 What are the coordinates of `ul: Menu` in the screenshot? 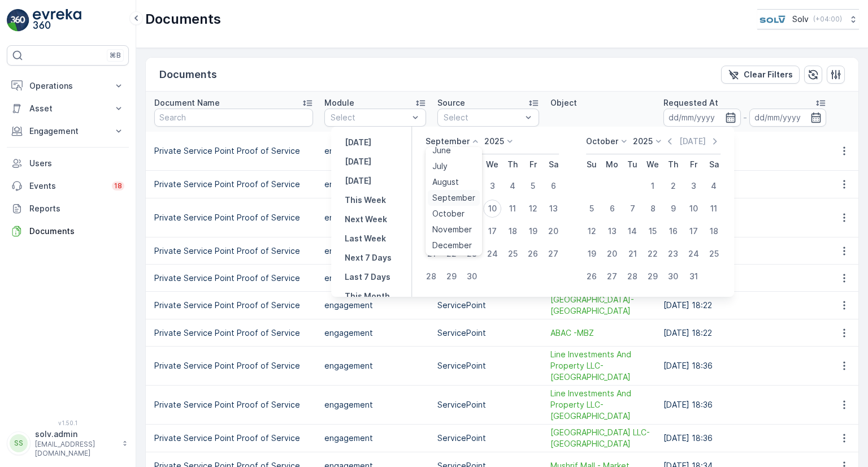 It's located at (454, 201).